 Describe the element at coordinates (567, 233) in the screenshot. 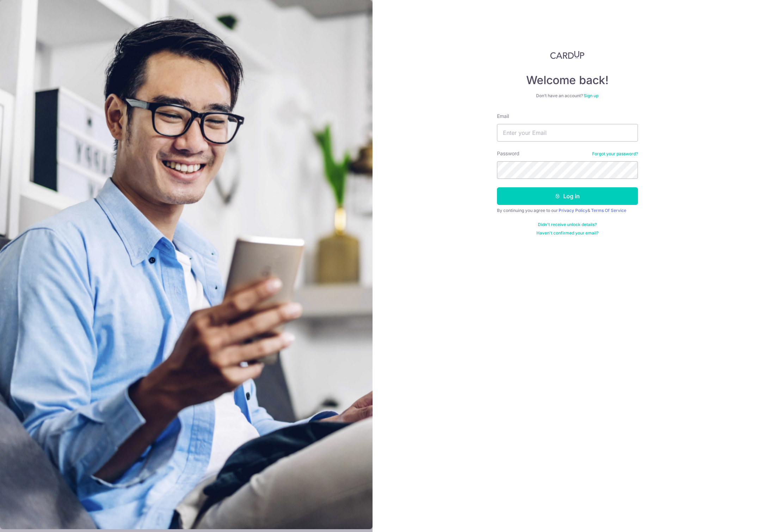

I see `a: Haven't confirmed your email?` at that location.